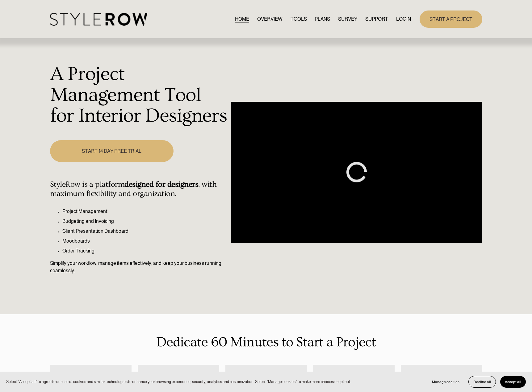 The height and width of the screenshot is (392, 532). Describe the element at coordinates (139, 189) in the screenshot. I see `h4: StyleRow is a platform , with maximum flexibility and organization.` at that location.